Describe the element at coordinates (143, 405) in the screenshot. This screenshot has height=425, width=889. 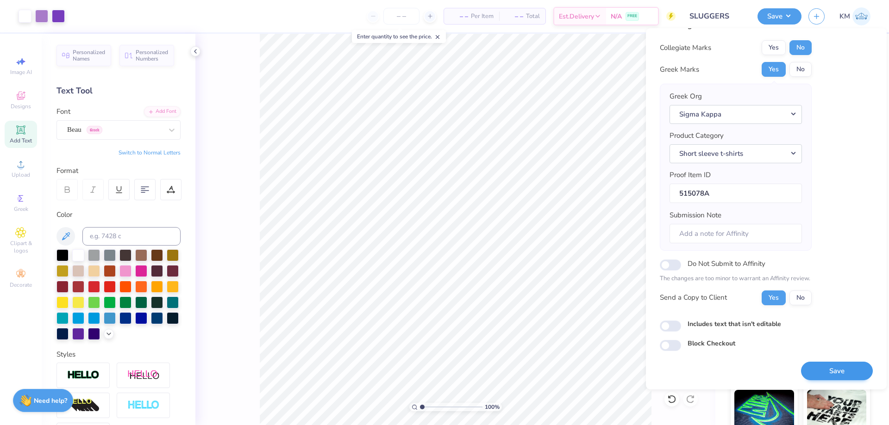
I see `img: Negative Space` at that location.